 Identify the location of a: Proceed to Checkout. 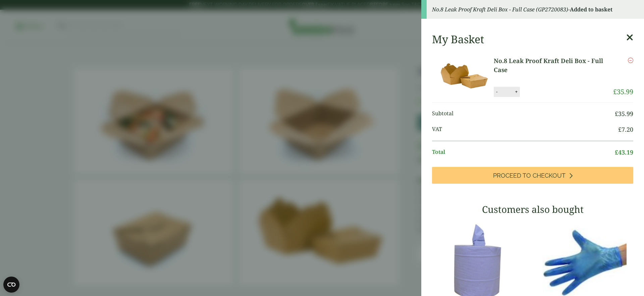
(532, 176).